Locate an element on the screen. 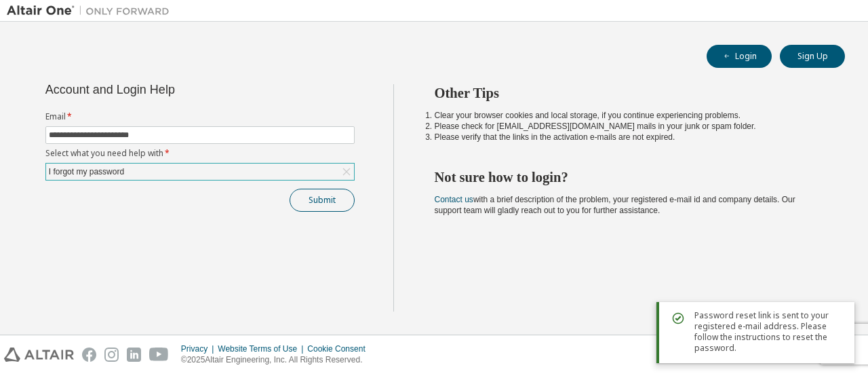  button: Login is located at coordinates (739, 57).